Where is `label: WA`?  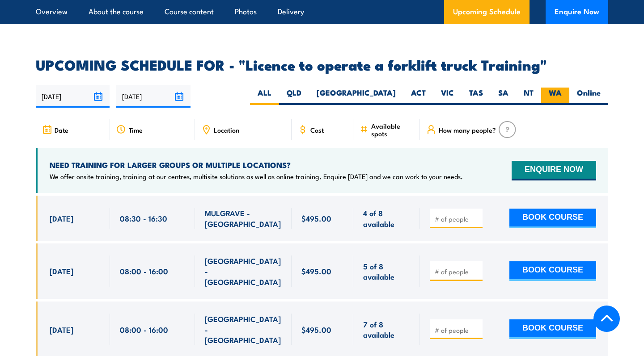
label: WA is located at coordinates (555, 96).